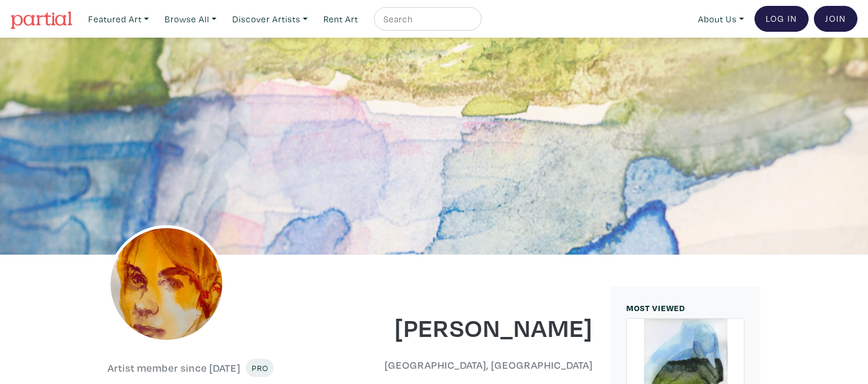  What do you see at coordinates (340, 19) in the screenshot?
I see `a: Rent Art` at bounding box center [340, 19].